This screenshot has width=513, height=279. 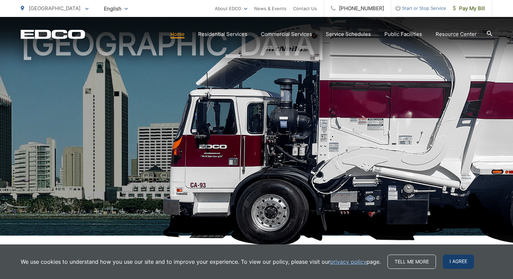 I want to click on a: Resource Center, so click(x=456, y=30).